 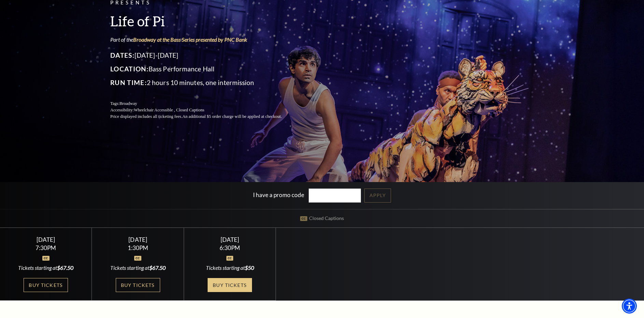 What do you see at coordinates (129, 69) in the screenshot?
I see `span: Location:` at bounding box center [129, 69].